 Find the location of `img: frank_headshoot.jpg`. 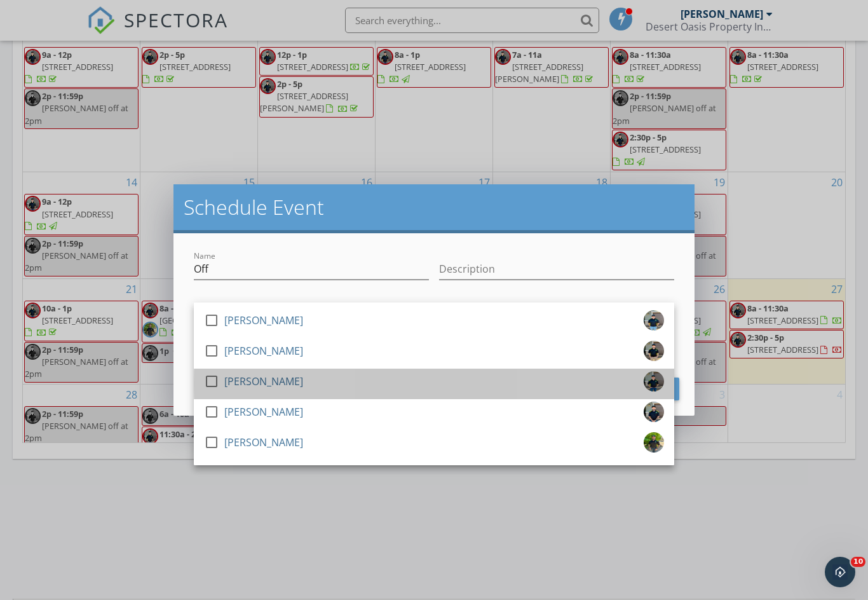

img: frank_headshoot.jpg is located at coordinates (654, 381).